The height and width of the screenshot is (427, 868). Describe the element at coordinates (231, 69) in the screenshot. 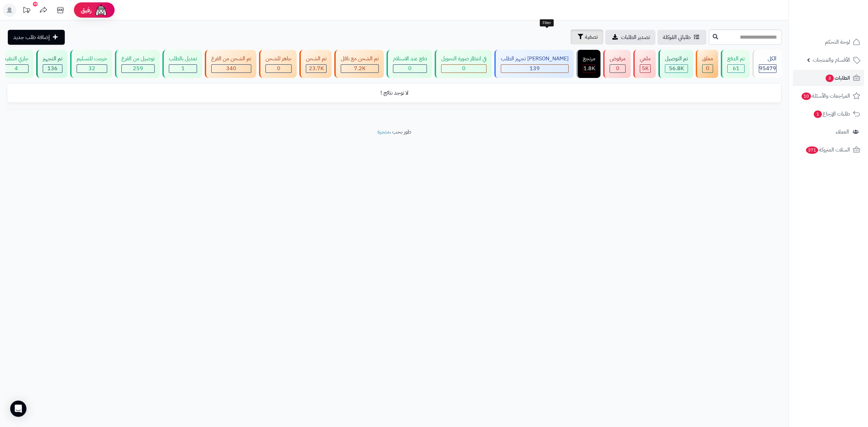

I see `span: 340` at that location.